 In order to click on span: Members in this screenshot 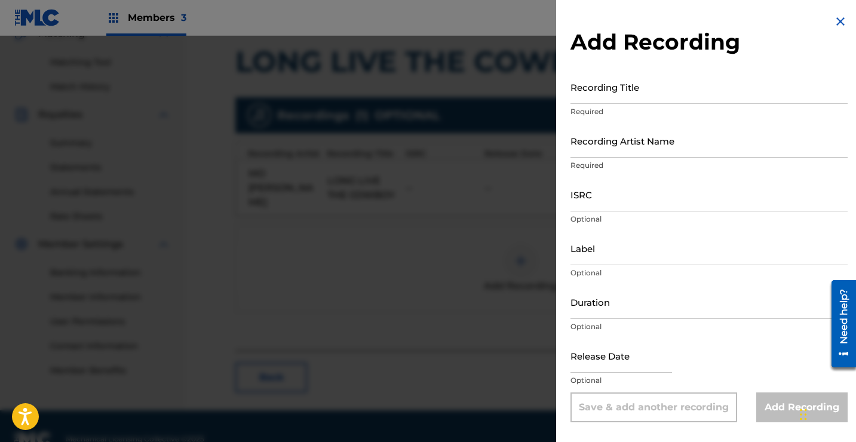, I will do `click(157, 17)`.